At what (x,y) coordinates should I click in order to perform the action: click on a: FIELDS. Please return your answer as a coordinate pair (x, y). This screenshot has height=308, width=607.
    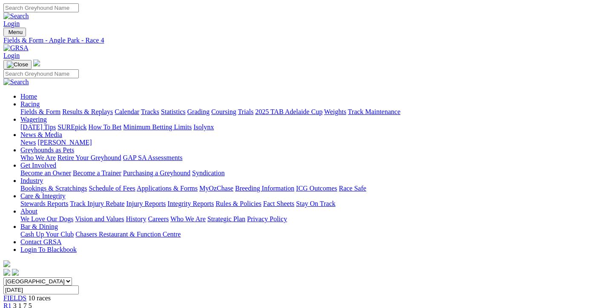
    Looking at the image, I should click on (15, 298).